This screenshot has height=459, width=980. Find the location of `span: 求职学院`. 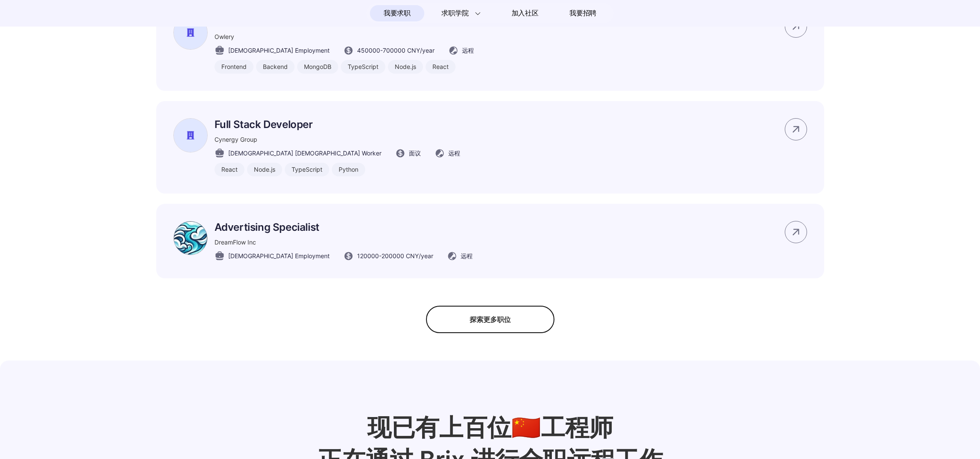

span: 求职学院 is located at coordinates (455, 13).